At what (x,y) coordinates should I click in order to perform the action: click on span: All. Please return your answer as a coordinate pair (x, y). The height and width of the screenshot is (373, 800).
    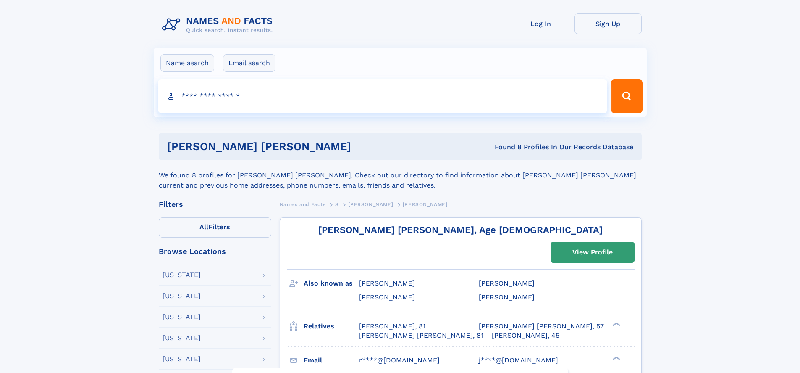
    Looking at the image, I should click on (204, 226).